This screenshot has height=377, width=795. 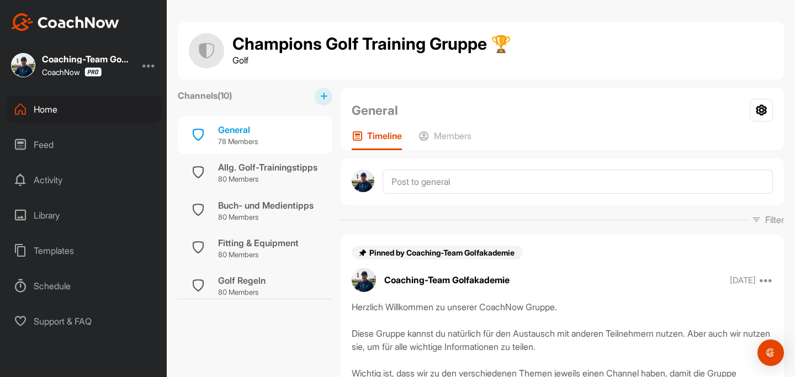 What do you see at coordinates (84, 180) in the screenshot?
I see `div: Activity` at bounding box center [84, 180].